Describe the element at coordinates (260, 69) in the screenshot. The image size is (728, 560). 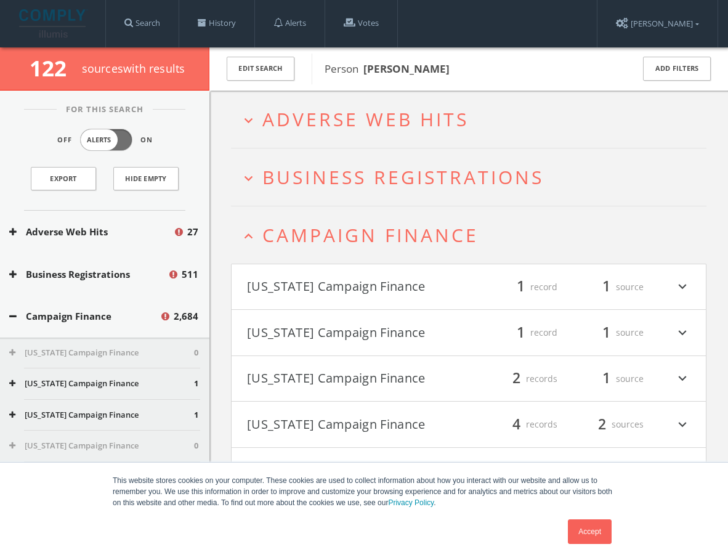
I see `button: Edit Search` at that location.